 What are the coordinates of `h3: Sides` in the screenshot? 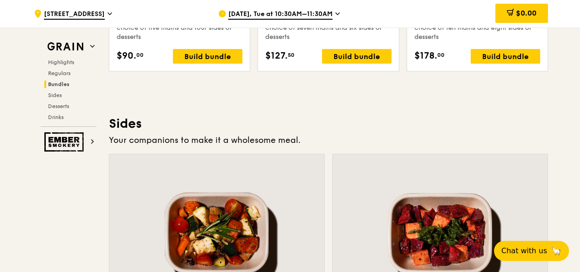 It's located at (328, 123).